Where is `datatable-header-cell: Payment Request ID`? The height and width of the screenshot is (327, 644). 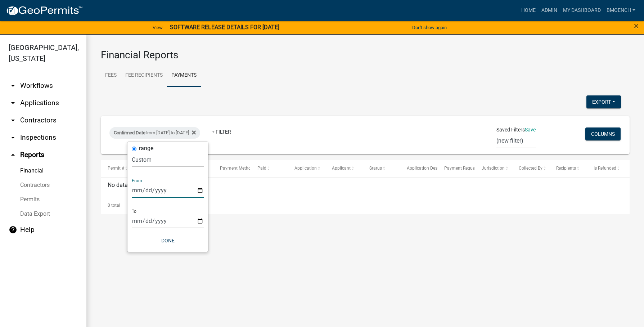 datatable-header-cell: Payment Request ID is located at coordinates (456, 168).